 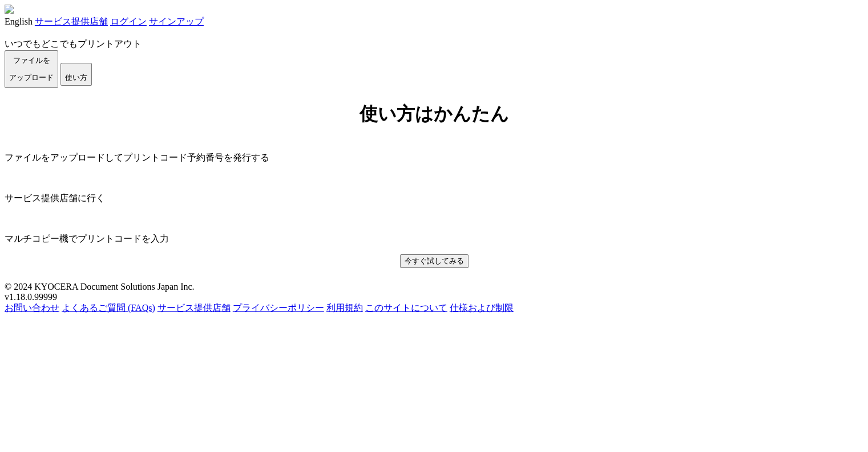 I want to click on a: お問い合わせ, so click(x=32, y=308).